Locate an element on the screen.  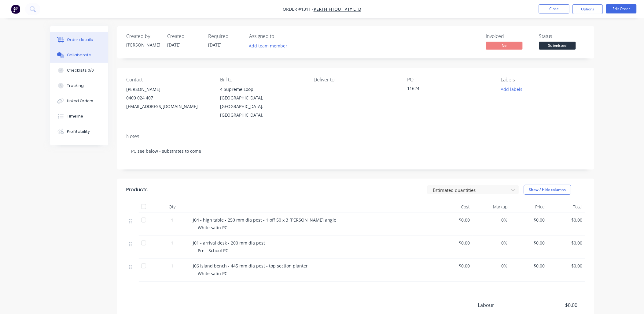
button: Collaborate is located at coordinates (79, 55).